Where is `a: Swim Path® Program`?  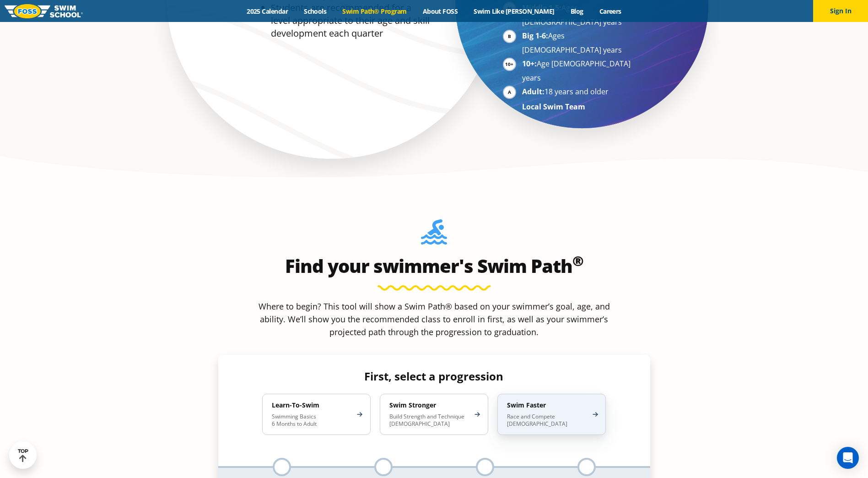 a: Swim Path® Program is located at coordinates (374, 11).